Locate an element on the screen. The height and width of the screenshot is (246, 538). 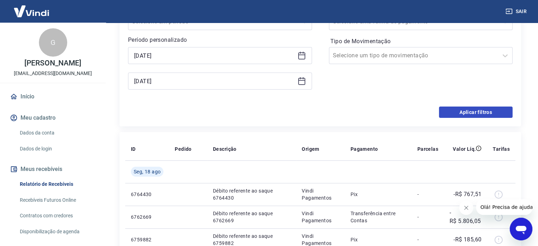
p: Descrição is located at coordinates (225, 149).